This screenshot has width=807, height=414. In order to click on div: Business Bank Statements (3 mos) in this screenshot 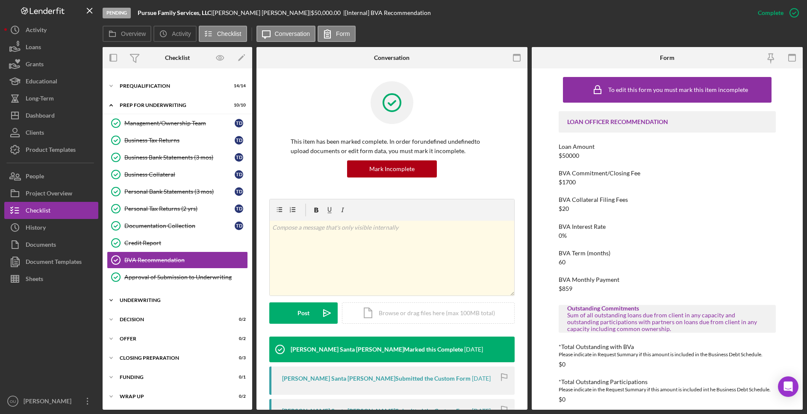, I will do `click(180, 157)`.